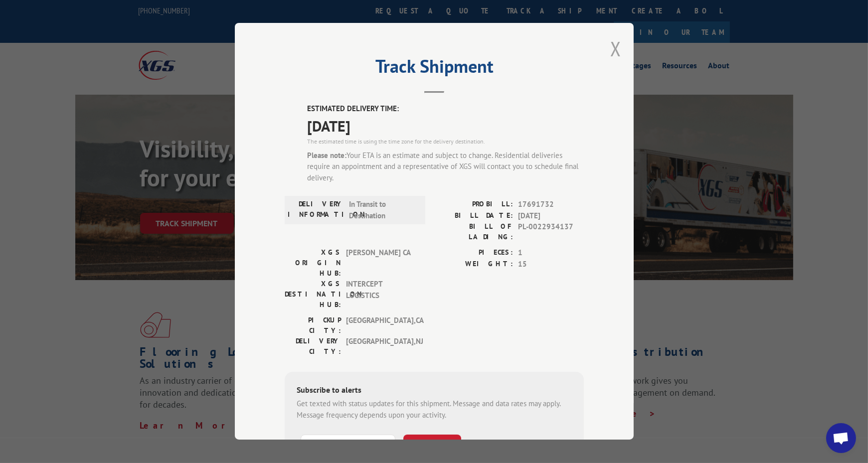 The width and height of the screenshot is (868, 463). I want to click on h2: Track Shipment, so click(434, 69).